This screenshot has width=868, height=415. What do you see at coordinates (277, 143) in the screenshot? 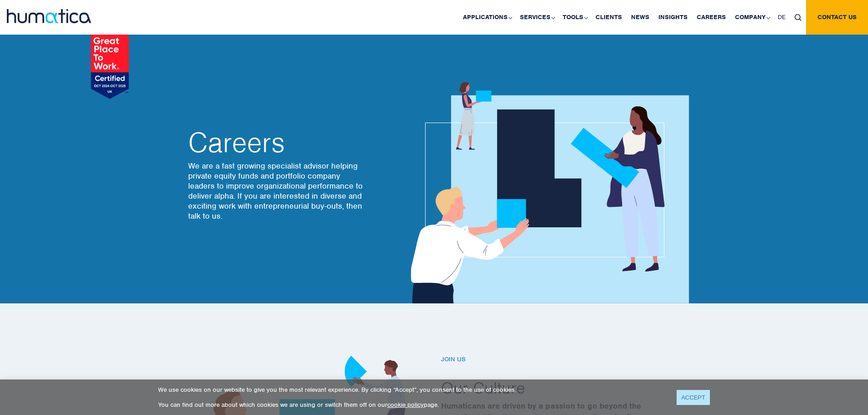
I see `h2: Careers` at bounding box center [277, 143].